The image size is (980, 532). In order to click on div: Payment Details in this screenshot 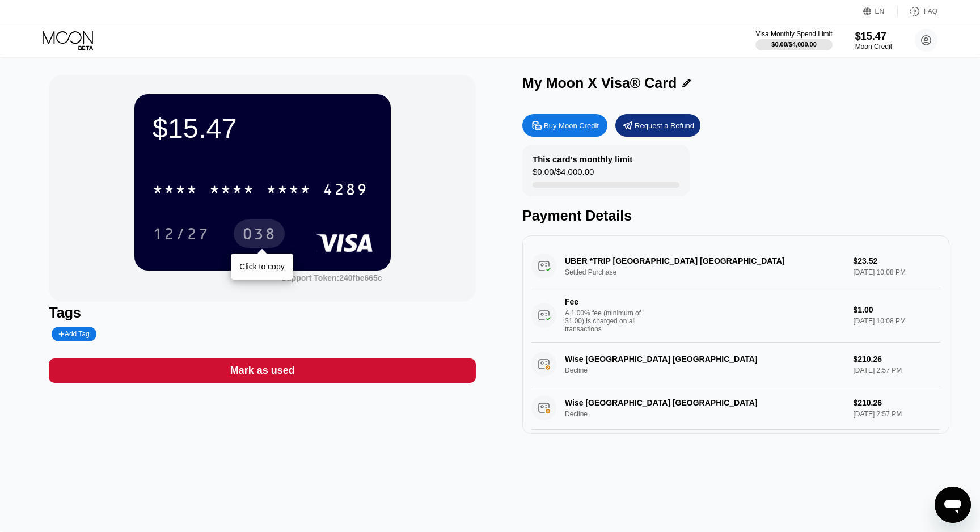, I will do `click(736, 216)`.